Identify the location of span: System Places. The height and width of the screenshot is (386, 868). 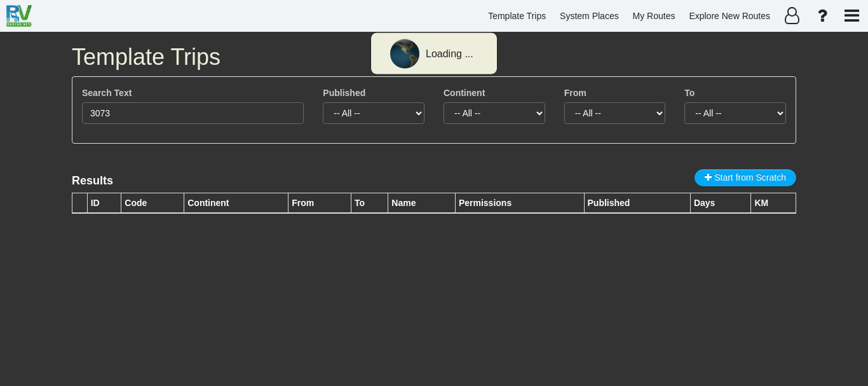
(589, 16).